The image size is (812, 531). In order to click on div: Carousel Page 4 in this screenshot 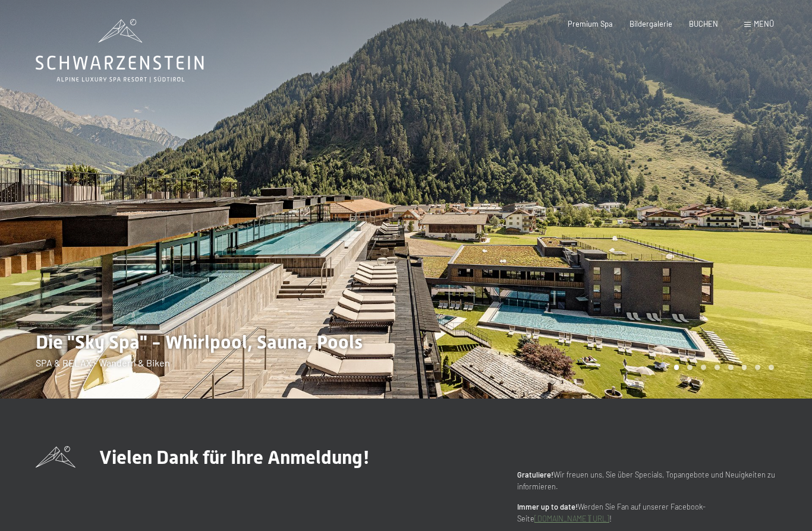, I will do `click(717, 367)`.